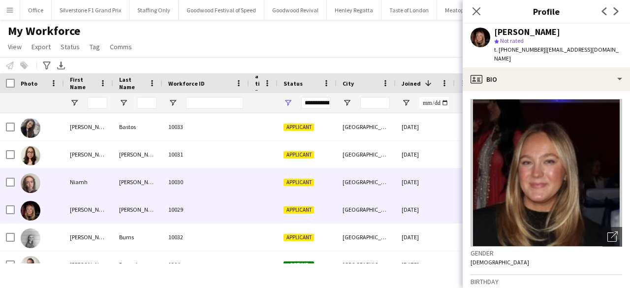  Describe the element at coordinates (547, 79) in the screenshot. I see `div: Bio` at that location.